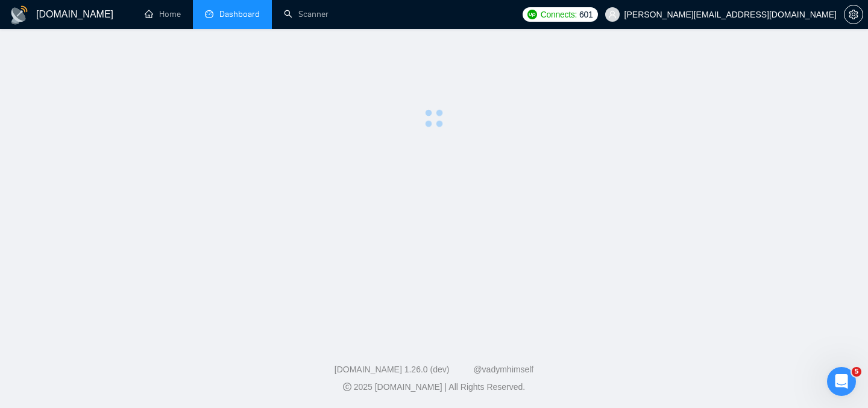  Describe the element at coordinates (504, 369) in the screenshot. I see `a: @vadymhimself` at that location.